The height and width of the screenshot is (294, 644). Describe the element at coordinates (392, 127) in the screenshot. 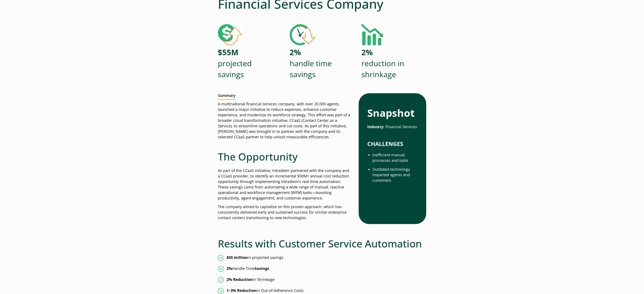

I see `p: : Financial Services` at that location.